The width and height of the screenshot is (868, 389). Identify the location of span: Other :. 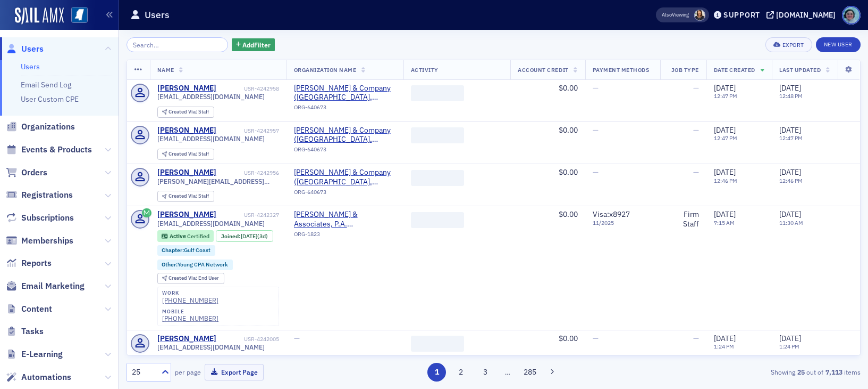
(170, 264).